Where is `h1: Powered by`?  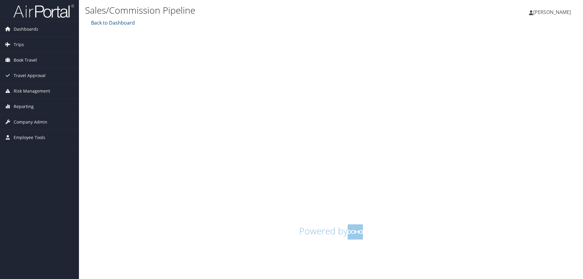 h1: Powered by is located at coordinates (331, 232).